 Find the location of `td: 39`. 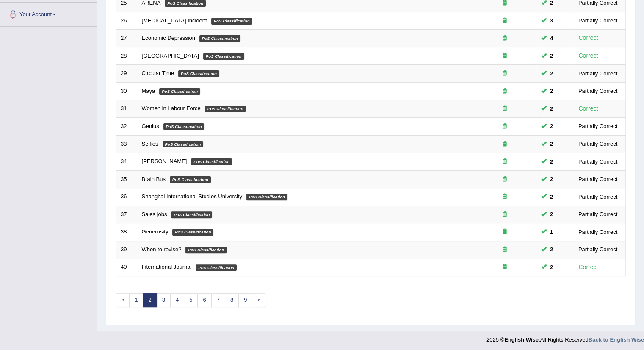

td: 39 is located at coordinates (126, 250).